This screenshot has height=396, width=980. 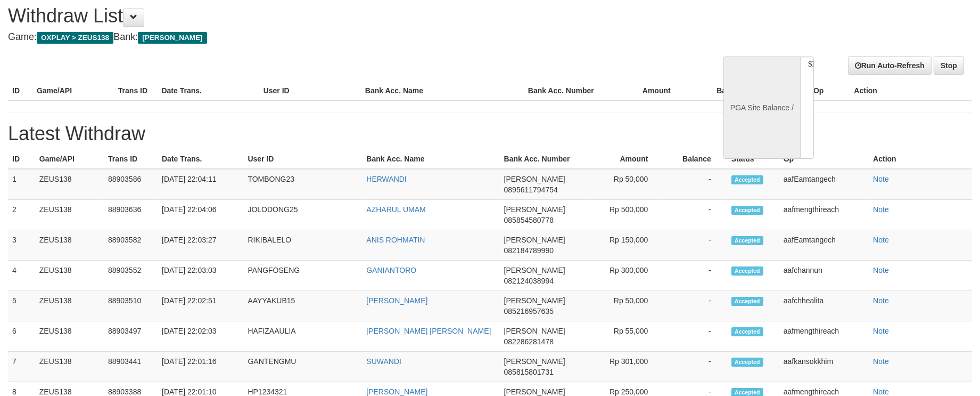 What do you see at coordinates (130, 275) in the screenshot?
I see `td: 88903552` at bounding box center [130, 275].